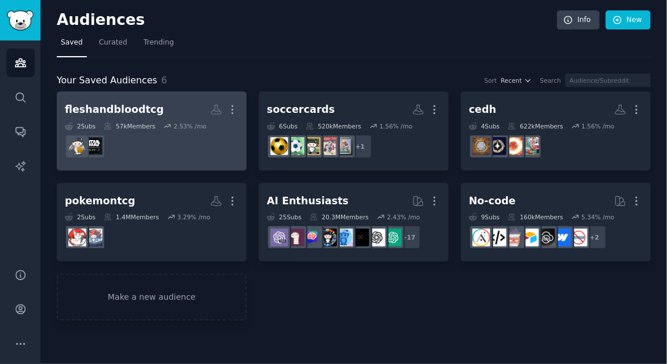 Image resolution: width=667 pixels, height=364 pixels. I want to click on span: Curated, so click(113, 43).